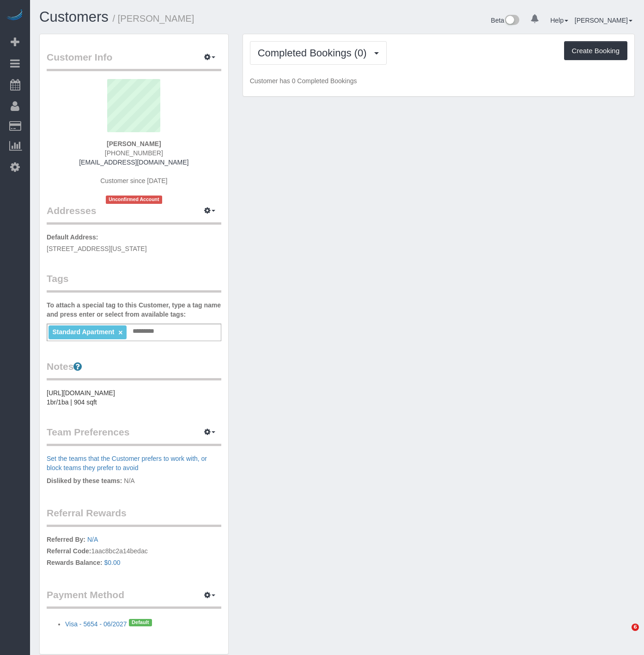  I want to click on a: Automaid Logo, so click(15, 16).